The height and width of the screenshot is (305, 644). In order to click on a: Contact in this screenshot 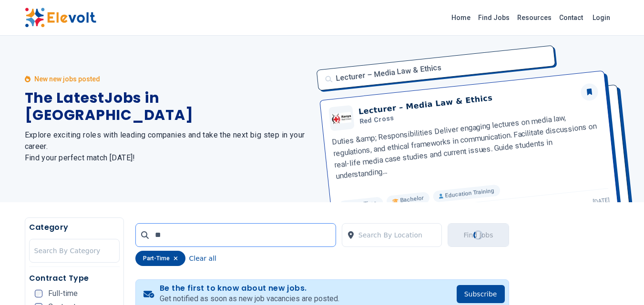, I will do `click(572, 18)`.